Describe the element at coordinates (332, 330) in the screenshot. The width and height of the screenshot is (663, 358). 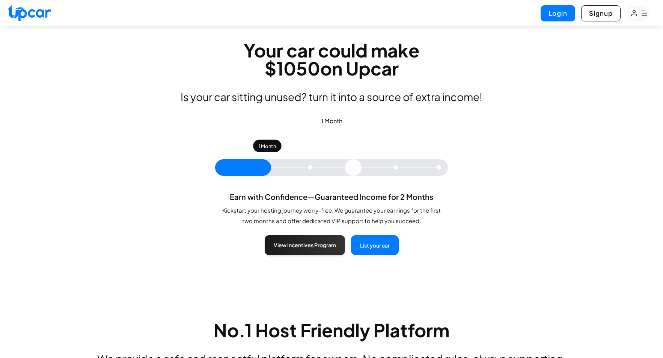
I see `h2: No.1 Host Friendly Platform` at that location.